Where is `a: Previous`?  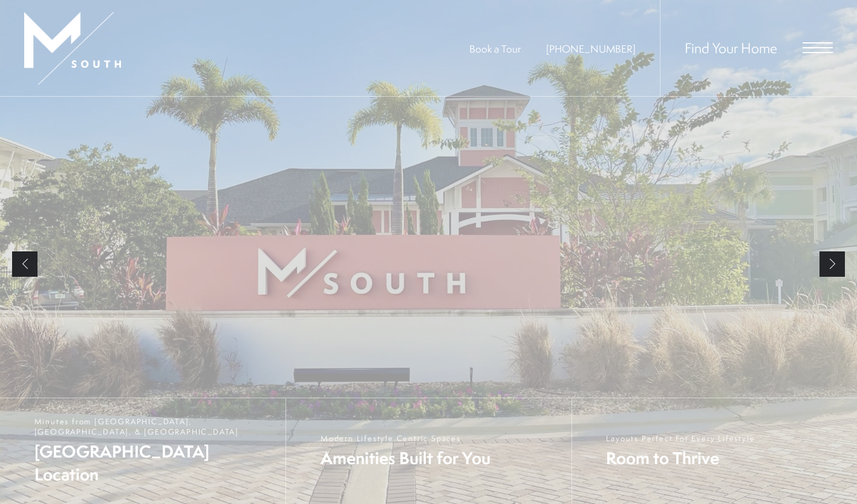 a: Previous is located at coordinates (25, 264).